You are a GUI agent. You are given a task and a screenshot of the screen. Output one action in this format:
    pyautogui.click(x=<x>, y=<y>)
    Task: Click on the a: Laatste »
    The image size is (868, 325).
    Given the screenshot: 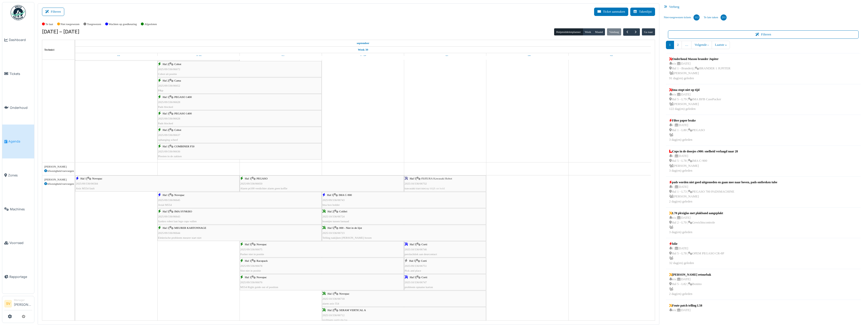 What is the action you would take?
    pyautogui.click(x=720, y=45)
    